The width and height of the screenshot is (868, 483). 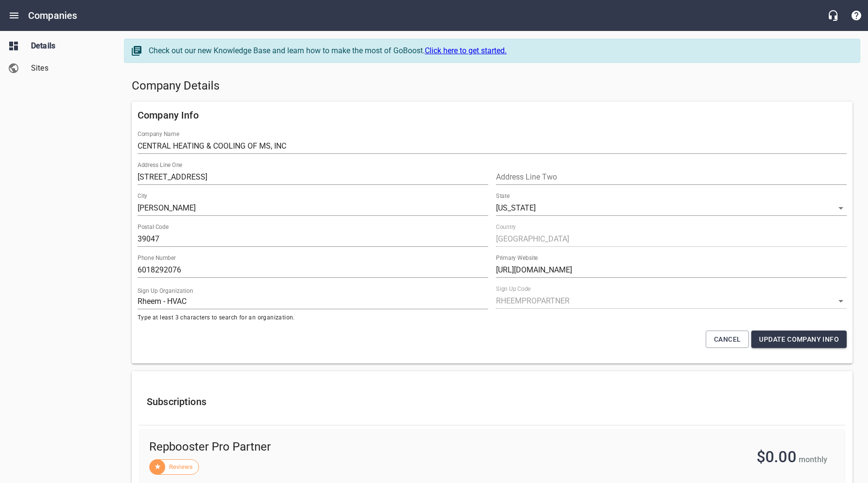 What do you see at coordinates (799, 339) in the screenshot?
I see `button: Update Company Info` at bounding box center [799, 339].